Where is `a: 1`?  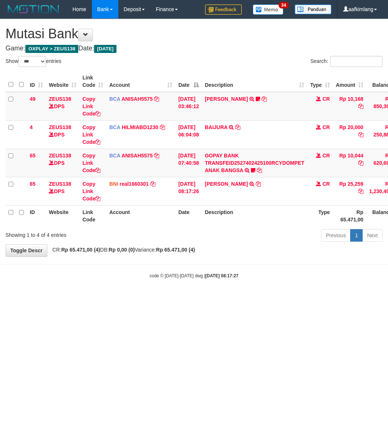
a: 1 is located at coordinates (357, 235).